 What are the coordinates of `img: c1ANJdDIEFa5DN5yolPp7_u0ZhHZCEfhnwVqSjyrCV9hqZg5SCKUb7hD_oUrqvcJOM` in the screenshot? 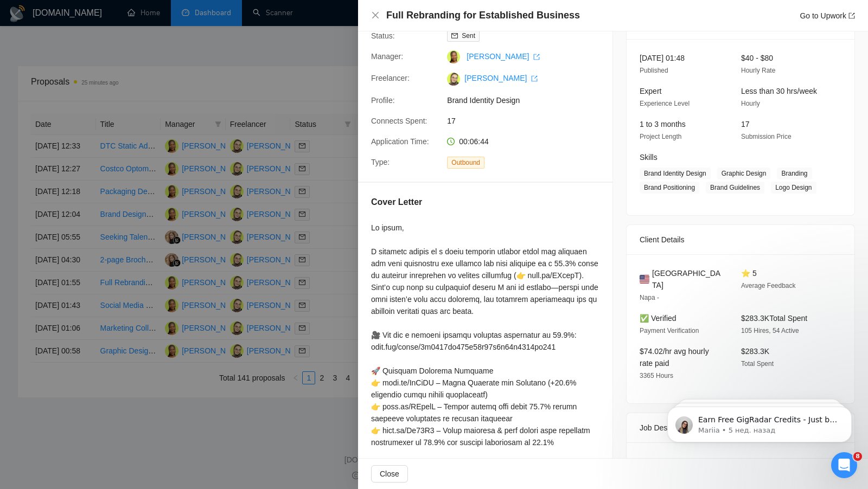 It's located at (453, 79).